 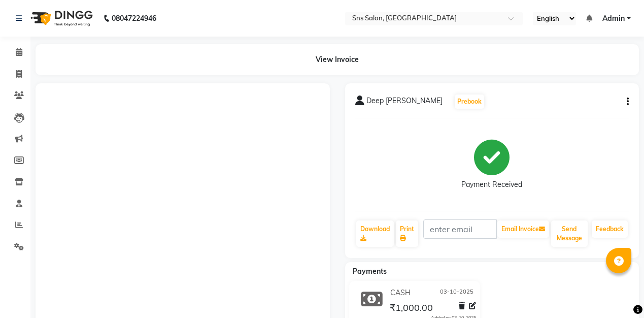 What do you see at coordinates (134, 18) in the screenshot?
I see `b: 08047224946` at bounding box center [134, 18].